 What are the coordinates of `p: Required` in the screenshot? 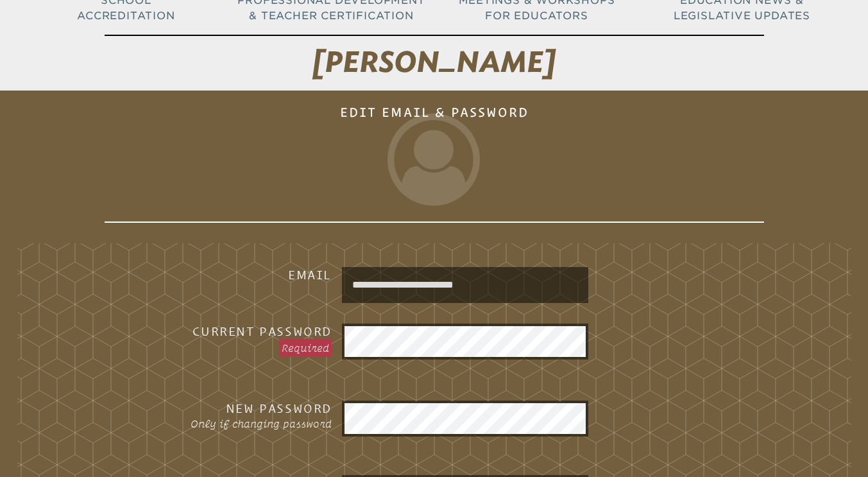 It's located at (305, 348).